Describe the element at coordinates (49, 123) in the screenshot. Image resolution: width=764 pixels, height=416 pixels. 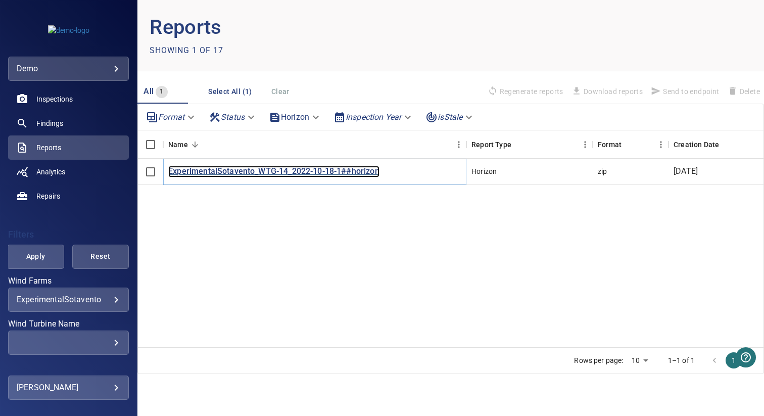
I see `span: Findings` at that location.